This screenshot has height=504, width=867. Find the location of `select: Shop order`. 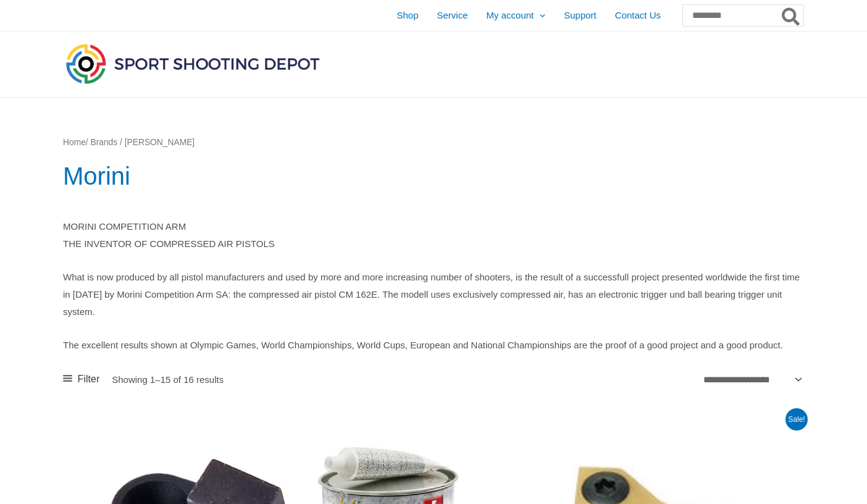

select: Shop order is located at coordinates (751, 379).